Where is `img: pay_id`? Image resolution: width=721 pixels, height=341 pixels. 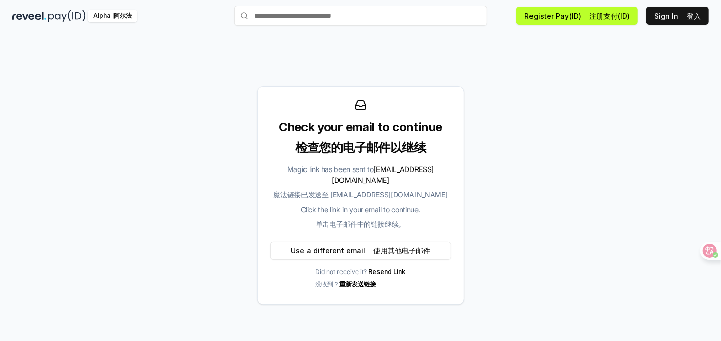
img: pay_id is located at coordinates (67, 16).